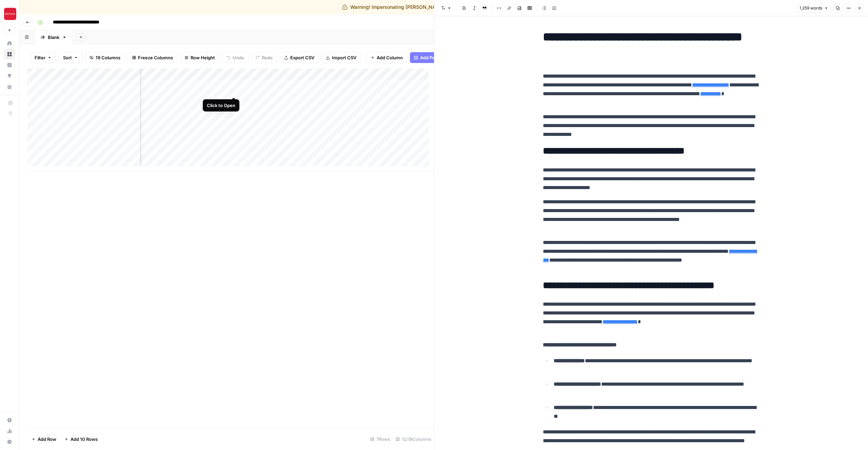  Describe the element at coordinates (105, 58) in the screenshot. I see `button: 19 Columns` at that location.